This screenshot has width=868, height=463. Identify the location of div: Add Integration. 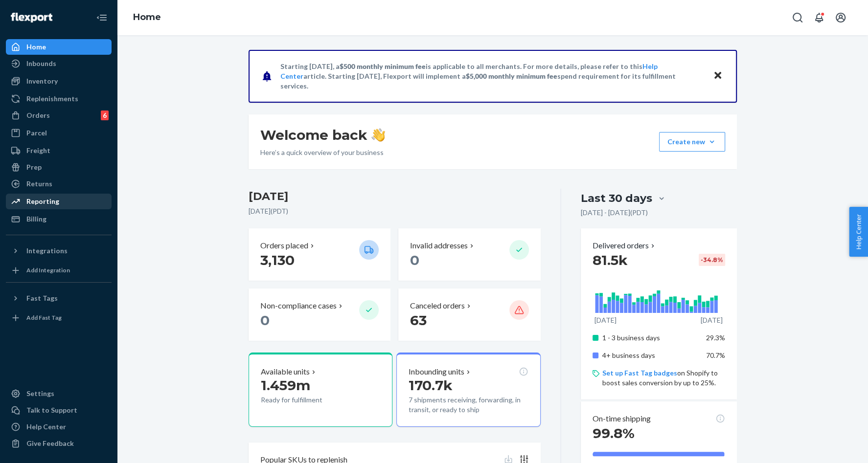
(48, 270).